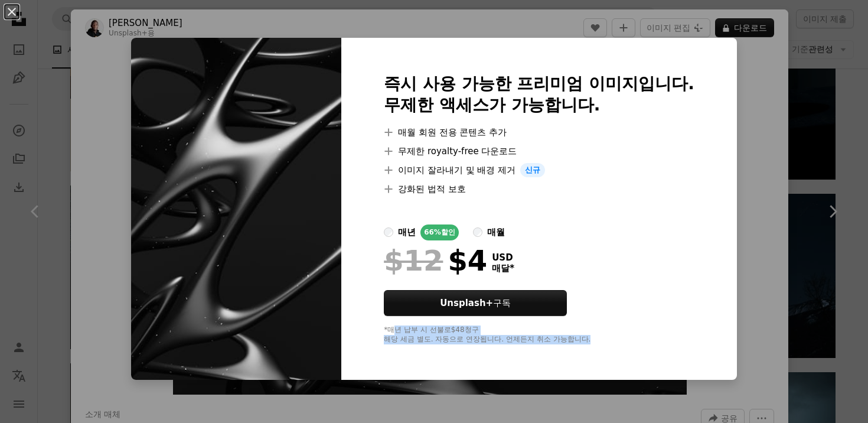 The height and width of the screenshot is (423, 868). What do you see at coordinates (478, 232) in the screenshot?
I see `input: 매월` at bounding box center [478, 232].